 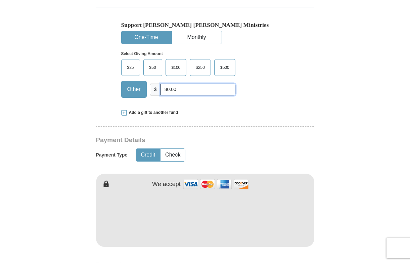 I want to click on strong: Select Giving Amount, so click(x=142, y=54).